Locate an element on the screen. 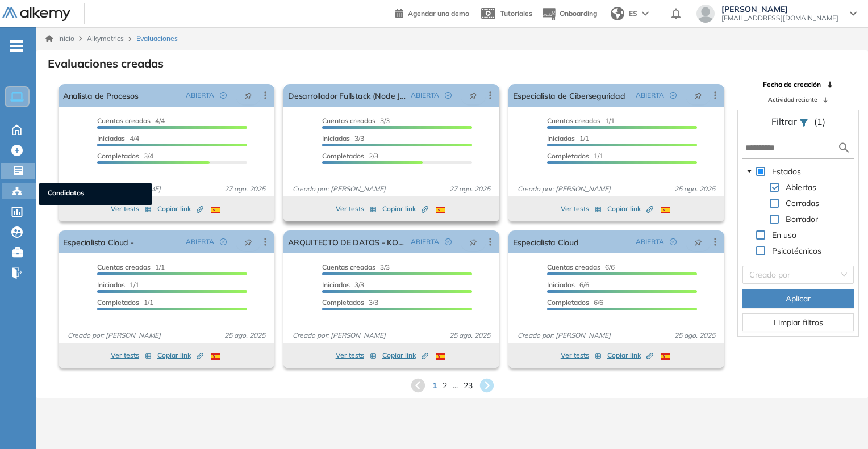  span: Psicotécnicos is located at coordinates (797, 251).